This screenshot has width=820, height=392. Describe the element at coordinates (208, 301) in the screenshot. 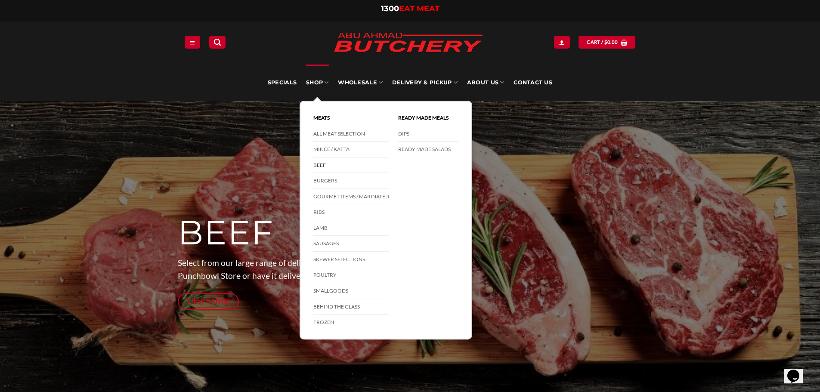

I see `a: View Range` at that location.